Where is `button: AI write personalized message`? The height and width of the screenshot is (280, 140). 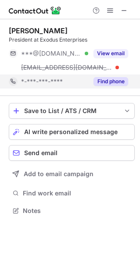
button: AI write personalized message is located at coordinates (71, 132).